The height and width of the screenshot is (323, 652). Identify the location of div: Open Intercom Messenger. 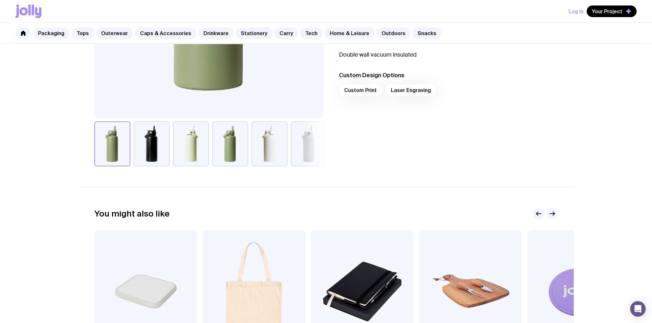
(638, 309).